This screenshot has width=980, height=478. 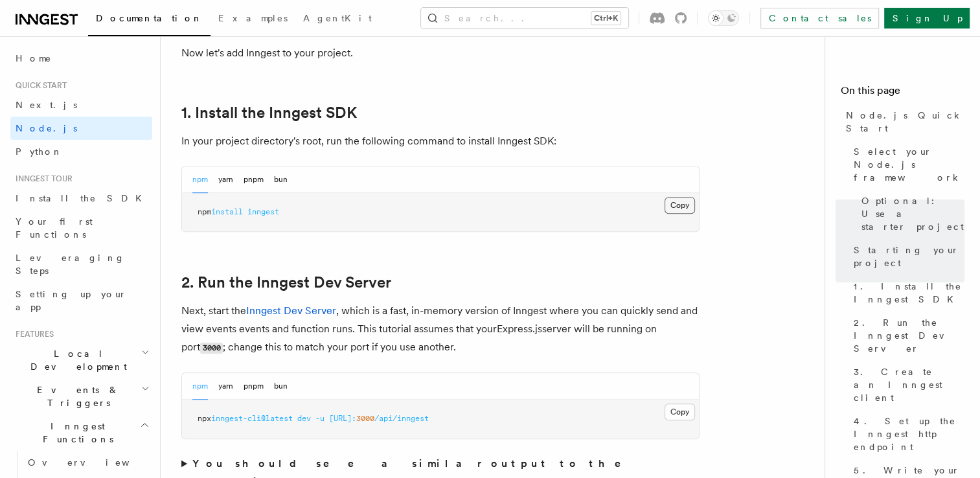 I want to click on span: Node.js Quick Start, so click(x=905, y=122).